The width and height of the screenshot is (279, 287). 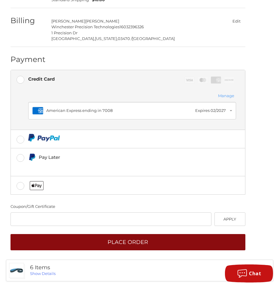 I want to click on img: Pay Later icon, so click(x=32, y=157).